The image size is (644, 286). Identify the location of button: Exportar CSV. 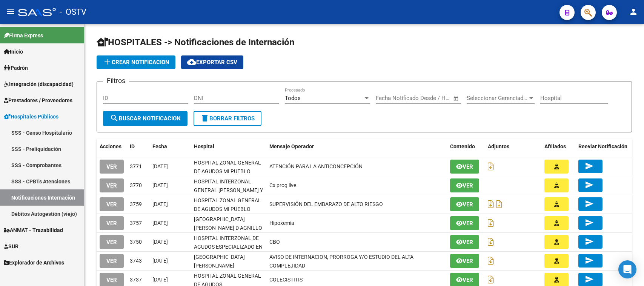
(212, 62).